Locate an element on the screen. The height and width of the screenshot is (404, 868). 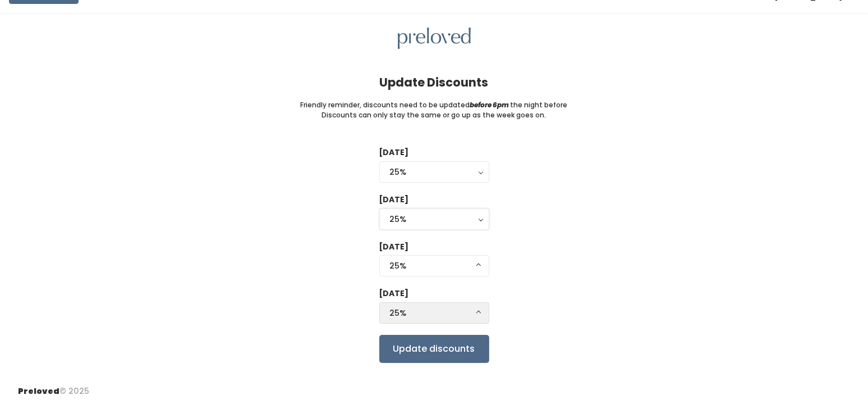
i: before 6pm is located at coordinates (490, 105).